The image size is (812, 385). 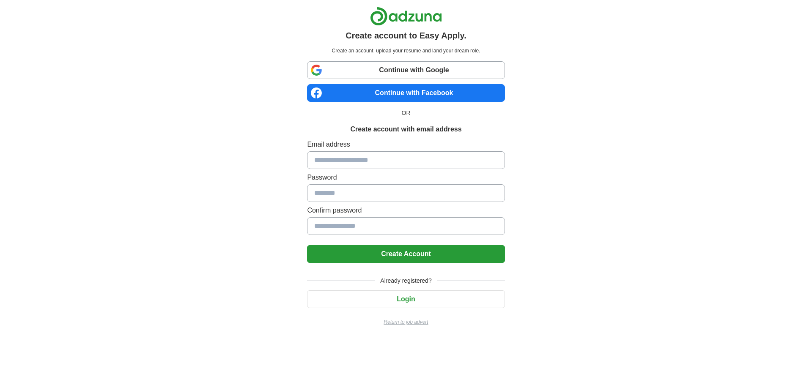 What do you see at coordinates (406, 16) in the screenshot?
I see `img: Adzuna logo` at bounding box center [406, 16].